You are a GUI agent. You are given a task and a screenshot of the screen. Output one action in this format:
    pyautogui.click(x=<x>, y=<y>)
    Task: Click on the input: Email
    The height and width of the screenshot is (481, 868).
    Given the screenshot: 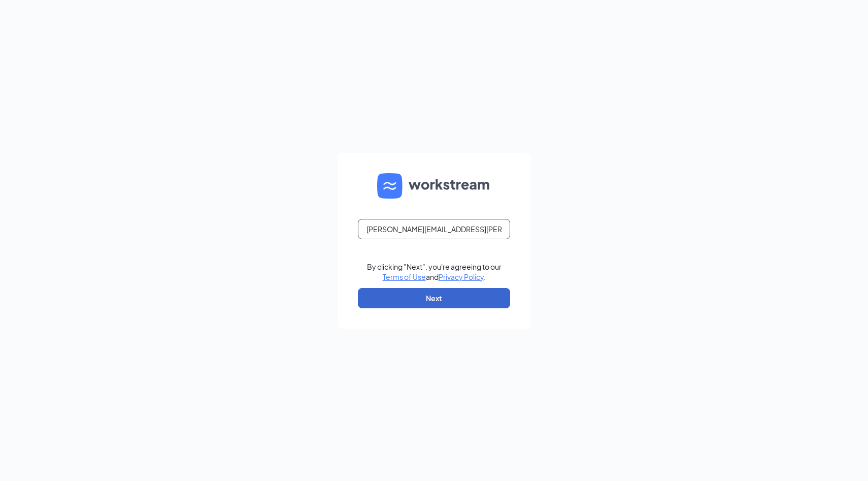 What is the action you would take?
    pyautogui.click(x=434, y=229)
    